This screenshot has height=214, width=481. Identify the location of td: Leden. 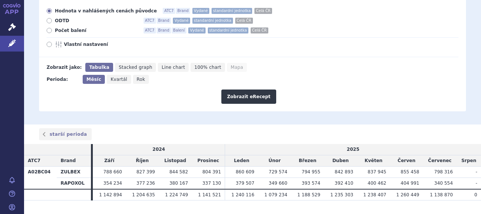
(241, 161).